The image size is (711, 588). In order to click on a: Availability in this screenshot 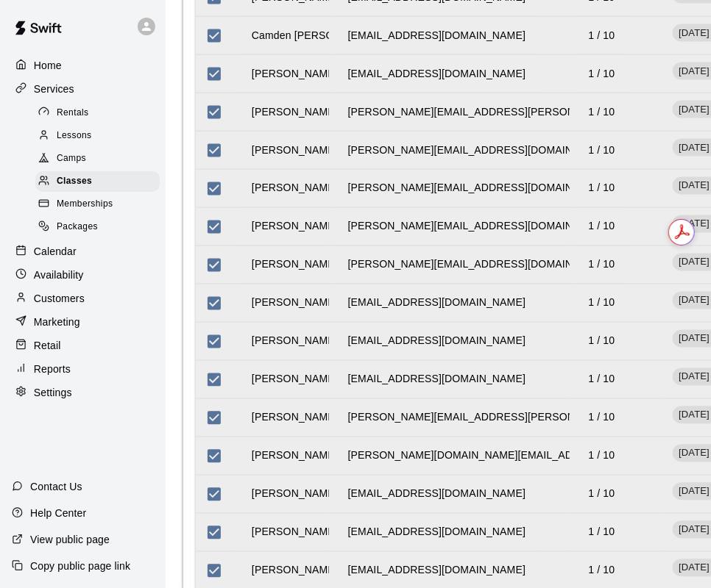, I will do `click(82, 275)`.